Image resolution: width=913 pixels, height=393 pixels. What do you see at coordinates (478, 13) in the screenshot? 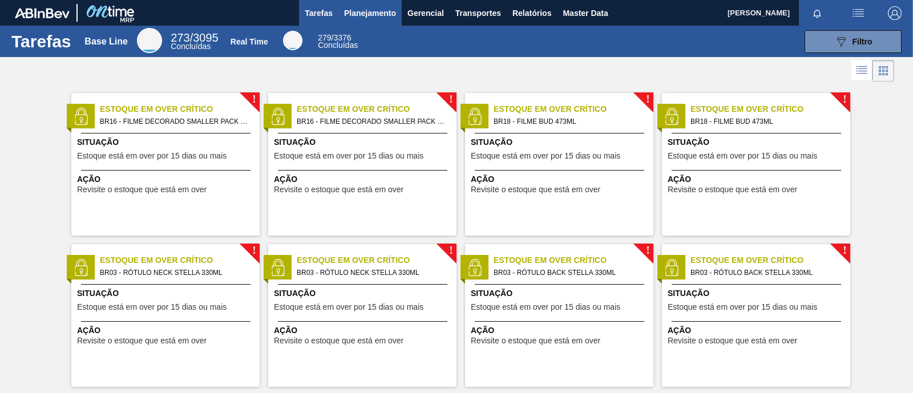
I see `span: Transportes` at bounding box center [478, 13].